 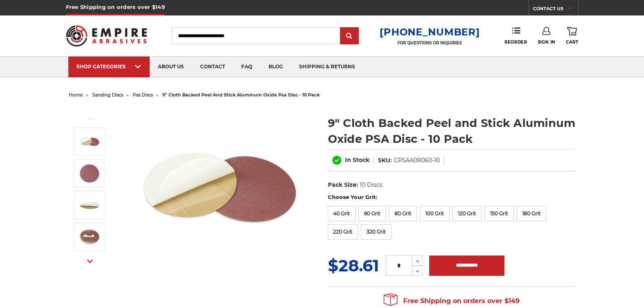 What do you see at coordinates (247, 67) in the screenshot?
I see `a: faq` at bounding box center [247, 67].